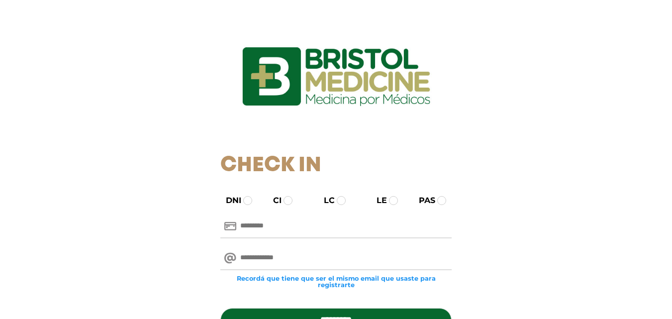  Describe the element at coordinates (336, 77) in the screenshot. I see `img: logo_ingresarbristol.jpg` at that location.